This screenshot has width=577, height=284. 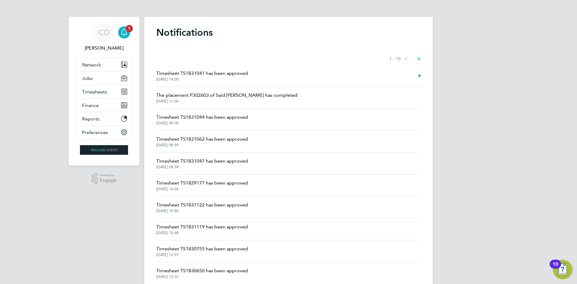 What do you see at coordinates (108, 175) in the screenshot?
I see `span: Powered by` at bounding box center [108, 175].